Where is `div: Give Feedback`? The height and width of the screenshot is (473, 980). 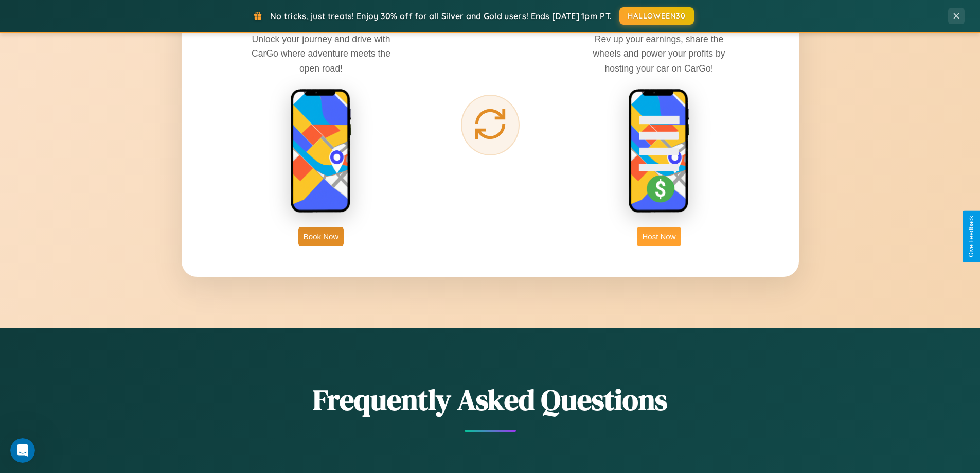 div: Give Feedback is located at coordinates (971, 236).